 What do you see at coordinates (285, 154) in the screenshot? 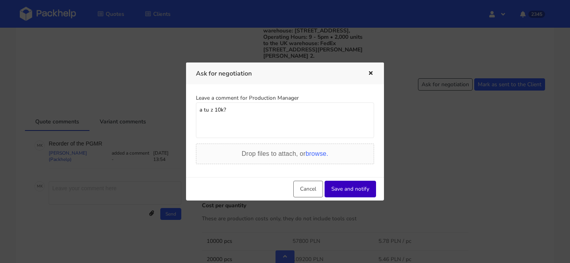
I see `span: Drop files to attach, or` at bounding box center [285, 154].